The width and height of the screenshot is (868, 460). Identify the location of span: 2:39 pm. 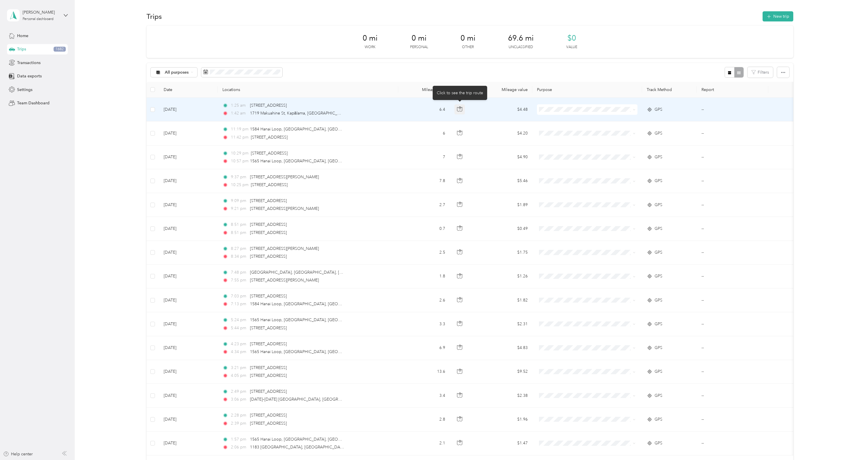
(239, 423).